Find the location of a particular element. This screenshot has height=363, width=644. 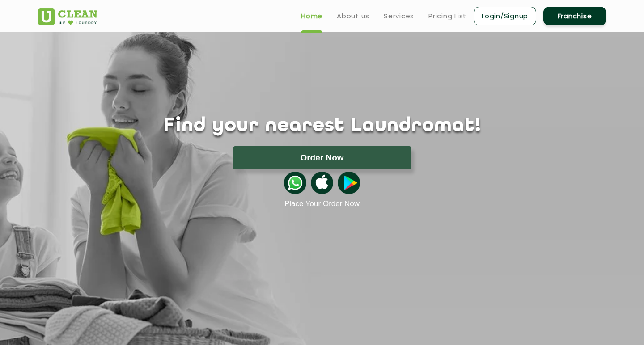

a: Home is located at coordinates (312, 16).